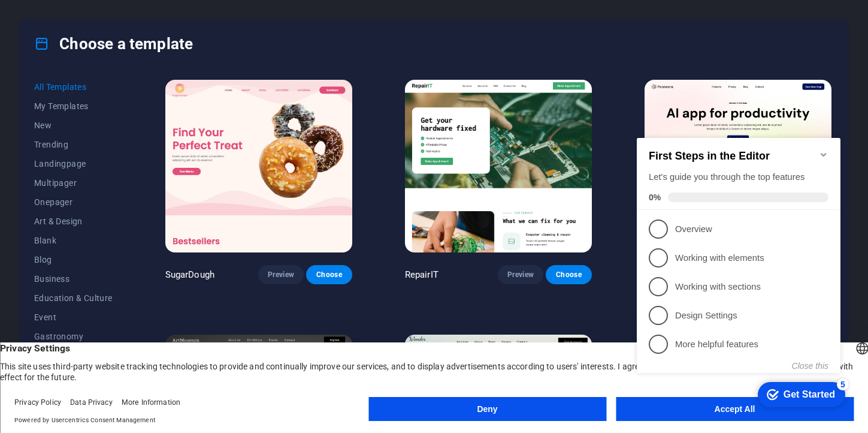 The image size is (868, 433). I want to click on button: Event, so click(73, 317).